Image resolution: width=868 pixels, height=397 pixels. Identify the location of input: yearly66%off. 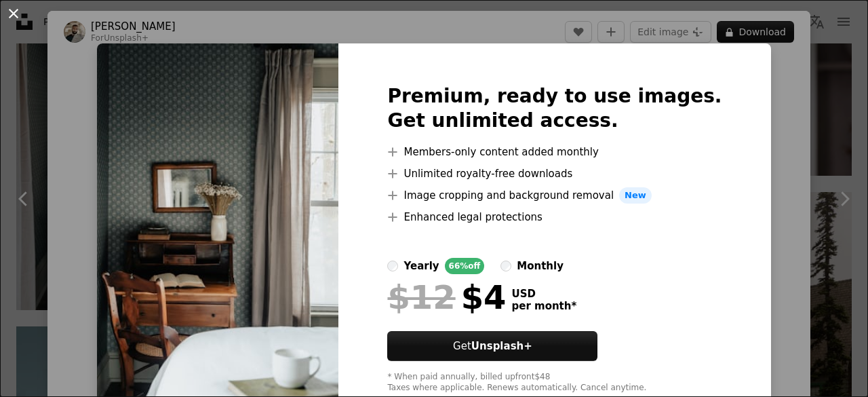
(392, 266).